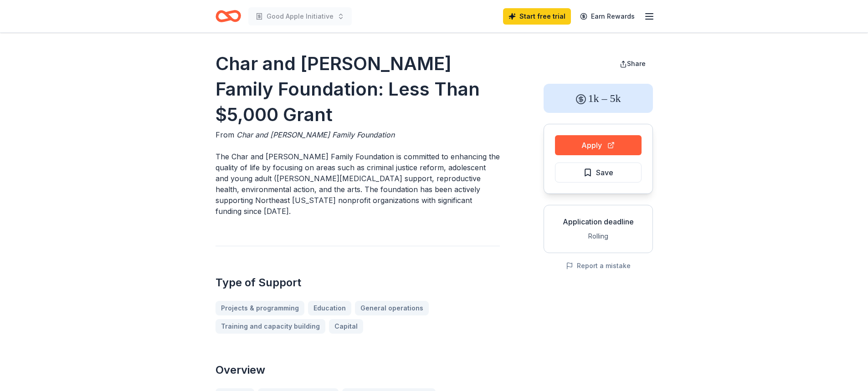 The height and width of the screenshot is (391, 868). What do you see at coordinates (329, 308) in the screenshot?
I see `a: Education` at bounding box center [329, 308].